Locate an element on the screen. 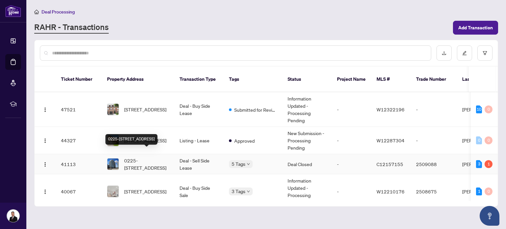 This screenshot has width=506, height=229. th: Ticket Number is located at coordinates (79, 79).